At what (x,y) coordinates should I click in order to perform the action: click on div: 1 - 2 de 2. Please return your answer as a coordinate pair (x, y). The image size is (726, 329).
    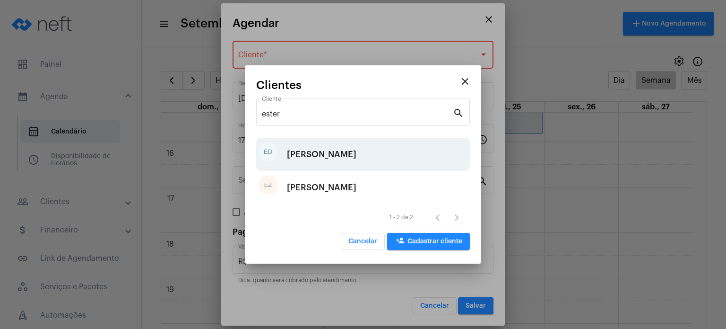
    Looking at the image, I should click on (401, 217).